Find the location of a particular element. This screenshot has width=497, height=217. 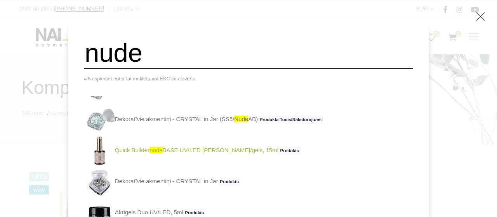

img: Dažādu krāsu un izmēru dekoratīvie akmentiņi dizainu veidošanai.... is located at coordinates (99, 120).